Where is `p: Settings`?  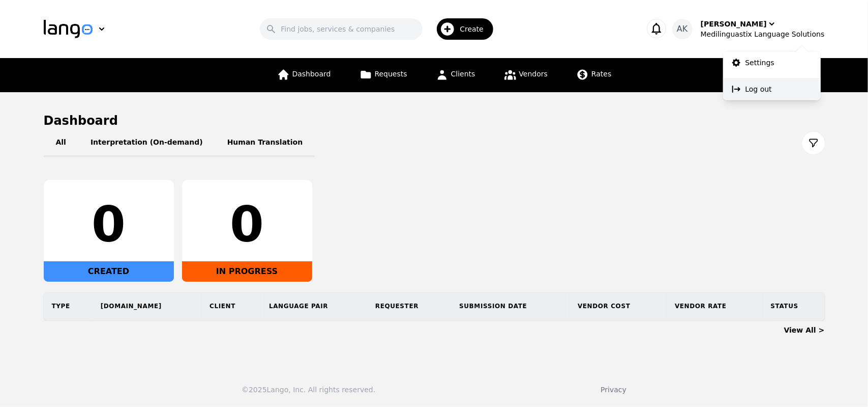
p: Settings is located at coordinates (760, 62).